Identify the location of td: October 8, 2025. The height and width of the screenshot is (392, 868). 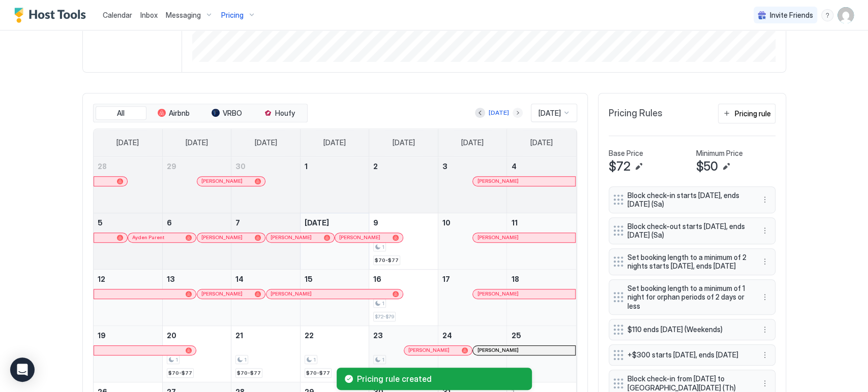
(335, 241).